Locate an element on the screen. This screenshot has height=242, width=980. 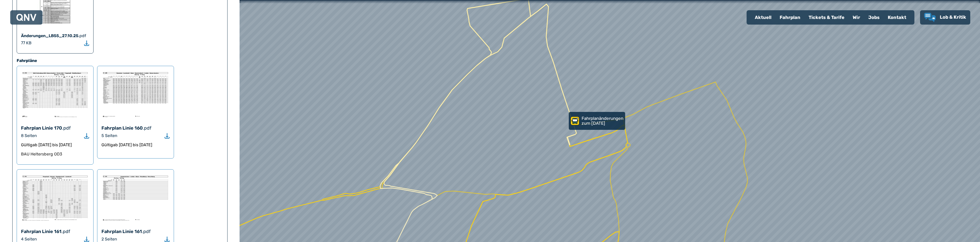
div: BAU Heltersberg OD3 is located at coordinates (55, 155).